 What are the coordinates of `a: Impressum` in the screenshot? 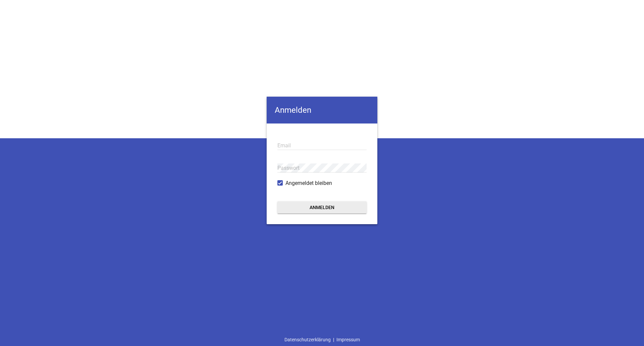 It's located at (348, 340).